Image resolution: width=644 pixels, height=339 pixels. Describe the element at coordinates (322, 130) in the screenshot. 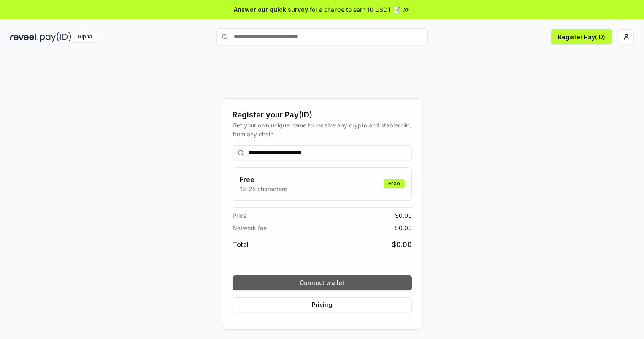

I see `div: Get your own unique name to receive any crypto and stablecoin, from any chain` at that location.